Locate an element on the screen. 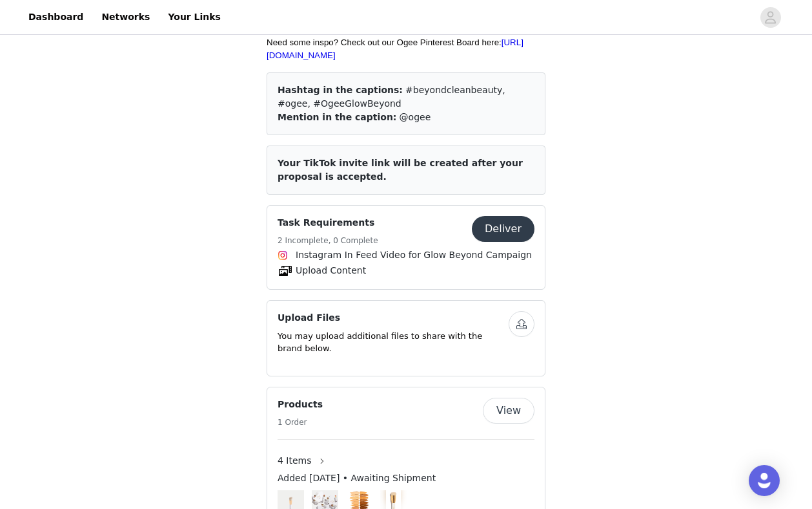  span: Mention in the caption: is located at coordinates (337, 117).